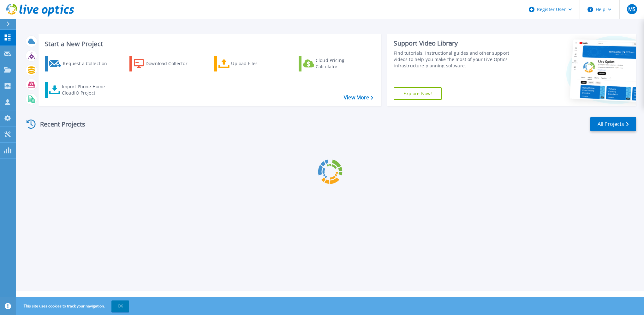 This screenshot has height=315, width=644. Describe the element at coordinates (59, 124) in the screenshot. I see `div: Recent Projects` at that location.